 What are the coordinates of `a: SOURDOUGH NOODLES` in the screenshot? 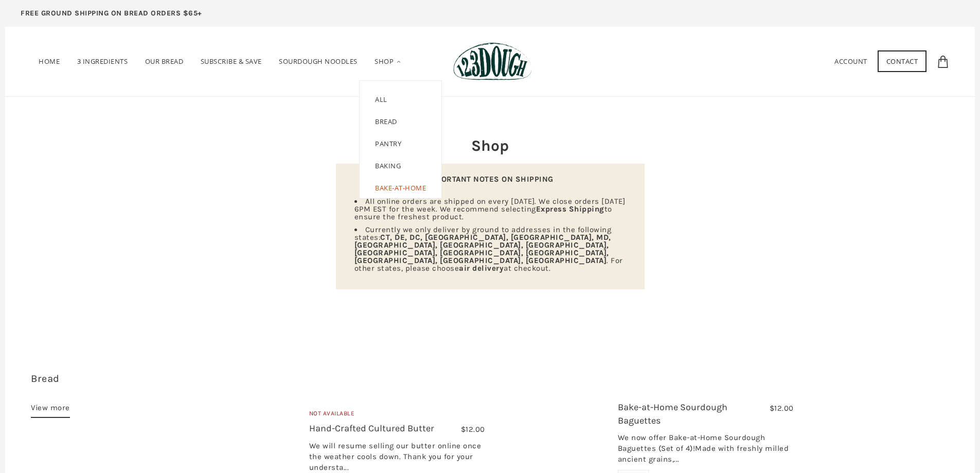 It's located at (318, 61).